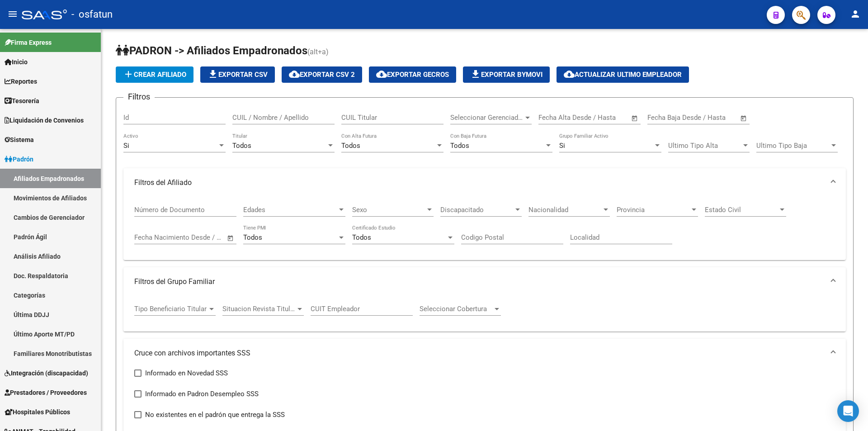 The height and width of the screenshot is (431, 868). Describe the element at coordinates (653, 210) in the screenshot. I see `span: Provincia` at that location.